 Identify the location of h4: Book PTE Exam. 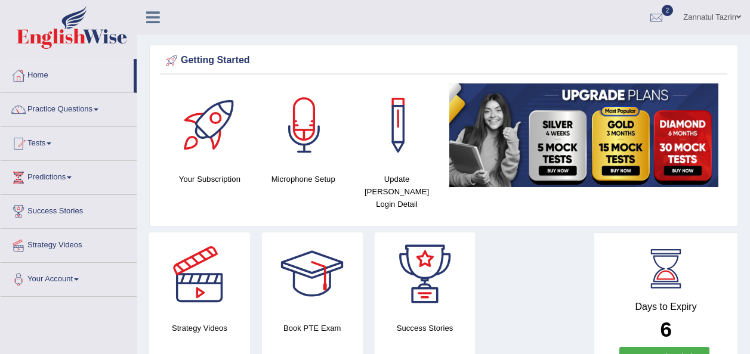
(312, 328).